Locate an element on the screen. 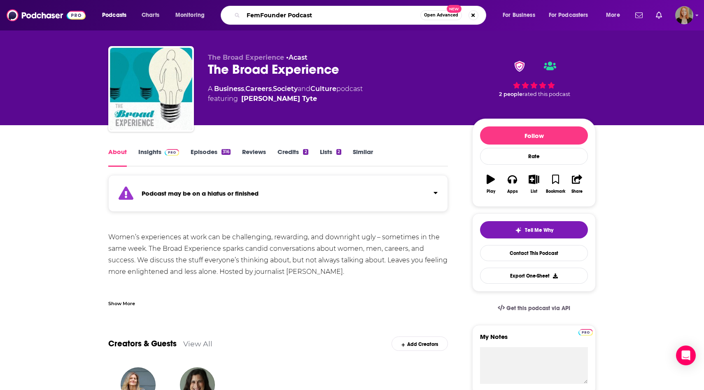 The image size is (704, 390). button: Open AdvancedNew is located at coordinates (441, 15).